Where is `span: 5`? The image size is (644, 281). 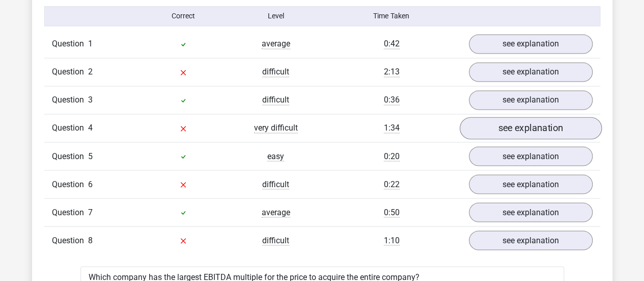 span: 5 is located at coordinates (90, 156).